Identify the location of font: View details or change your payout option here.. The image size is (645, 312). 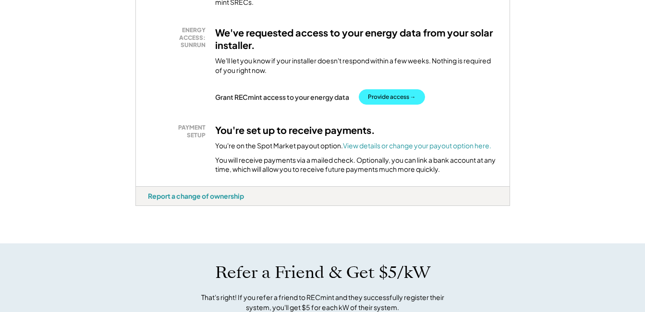
(417, 146).